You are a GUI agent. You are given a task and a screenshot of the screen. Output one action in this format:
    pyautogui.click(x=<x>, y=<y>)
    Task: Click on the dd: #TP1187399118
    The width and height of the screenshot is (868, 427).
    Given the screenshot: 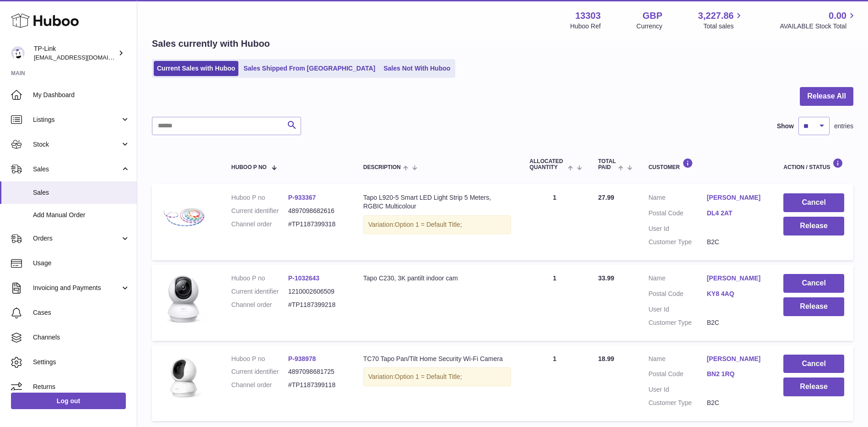 What is the action you would take?
    pyautogui.click(x=316, y=384)
    